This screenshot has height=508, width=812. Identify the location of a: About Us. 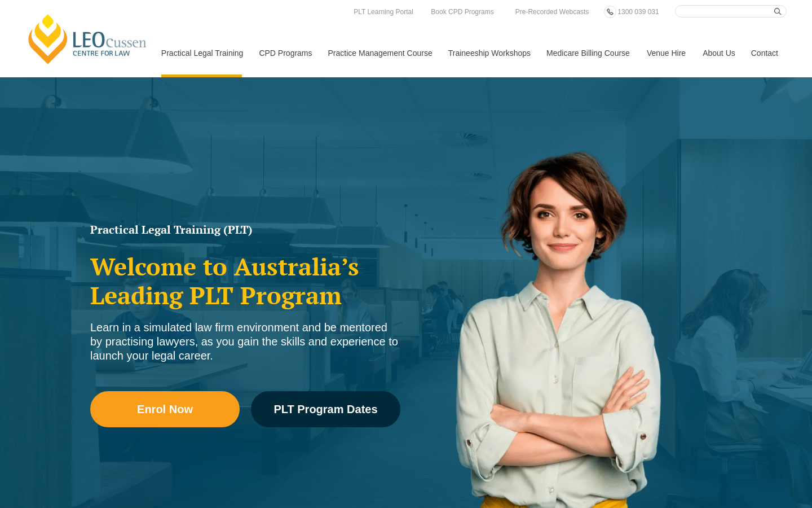
(718, 53).